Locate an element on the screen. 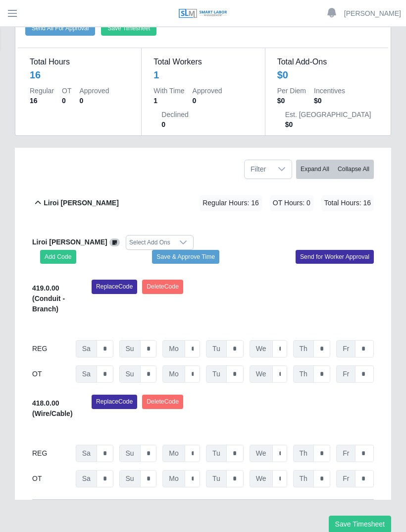 The image size is (406, 532). span: Filter is located at coordinates (258, 169).